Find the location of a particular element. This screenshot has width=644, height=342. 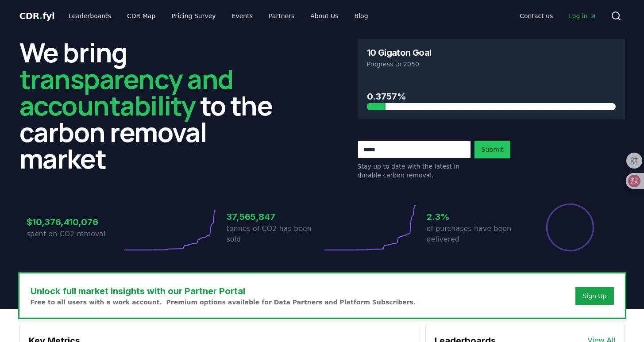

a: Contact us is located at coordinates (536, 16).